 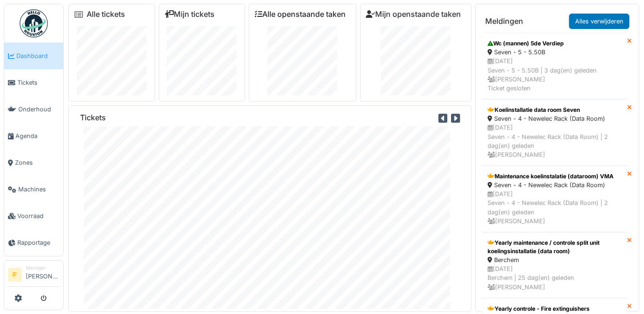 I want to click on a: Alle tickets, so click(x=106, y=14).